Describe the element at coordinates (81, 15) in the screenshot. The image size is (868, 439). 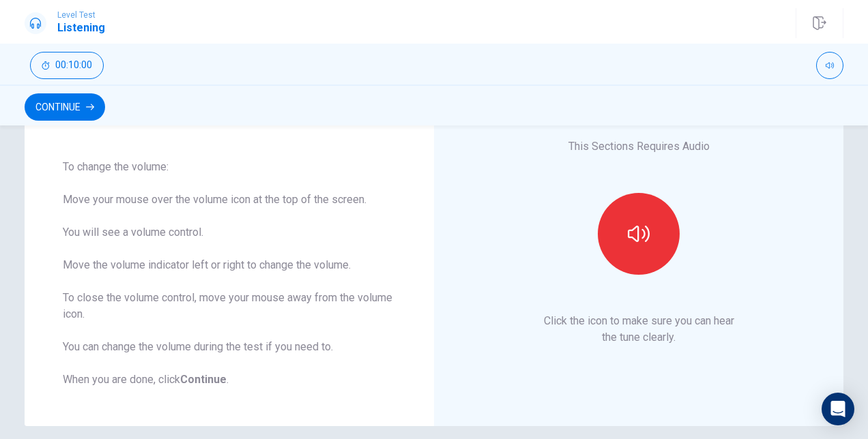
I see `span: Level Test` at that location.